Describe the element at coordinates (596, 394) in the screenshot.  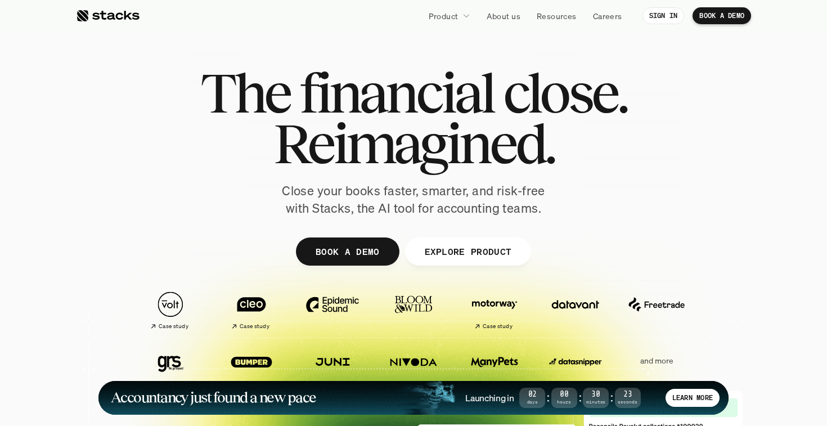
I see `span: 30` at that location.